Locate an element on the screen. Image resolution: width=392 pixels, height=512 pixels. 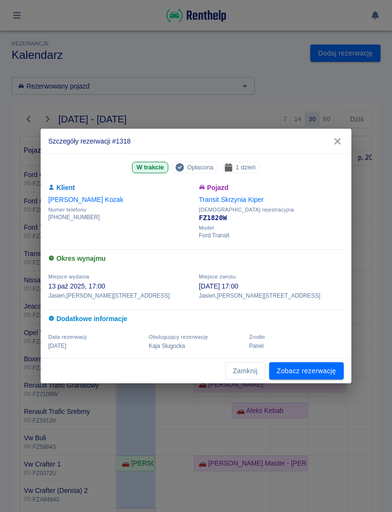
h6: Okres wynajmu is located at coordinates (196, 258).